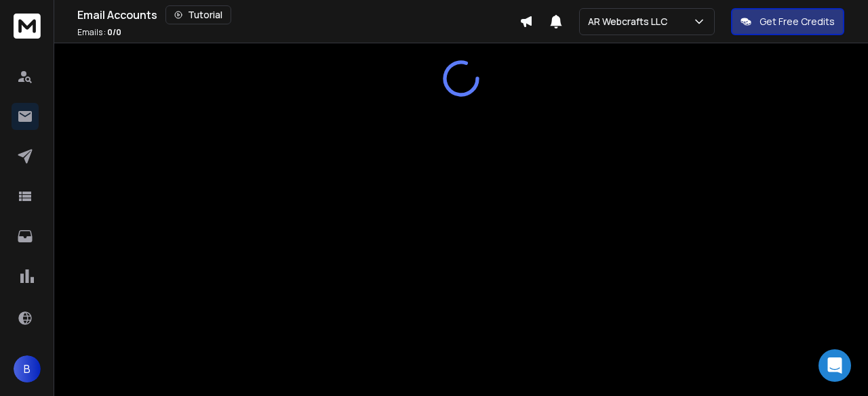 This screenshot has width=868, height=396. I want to click on div: Open Intercom Messenger, so click(835, 365).